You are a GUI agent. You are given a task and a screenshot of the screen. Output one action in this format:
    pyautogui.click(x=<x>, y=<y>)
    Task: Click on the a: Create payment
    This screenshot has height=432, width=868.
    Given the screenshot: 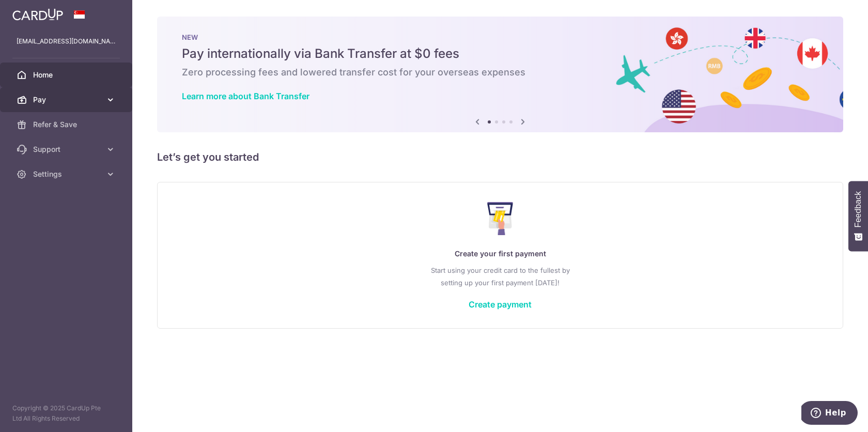 What is the action you would take?
    pyautogui.click(x=500, y=304)
    